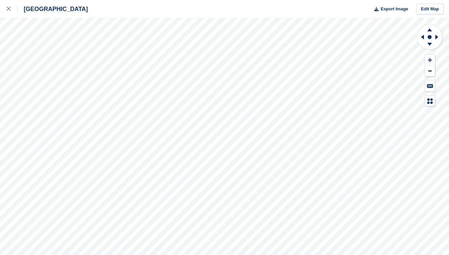  Describe the element at coordinates (430, 101) in the screenshot. I see `button: Map Legend` at that location.